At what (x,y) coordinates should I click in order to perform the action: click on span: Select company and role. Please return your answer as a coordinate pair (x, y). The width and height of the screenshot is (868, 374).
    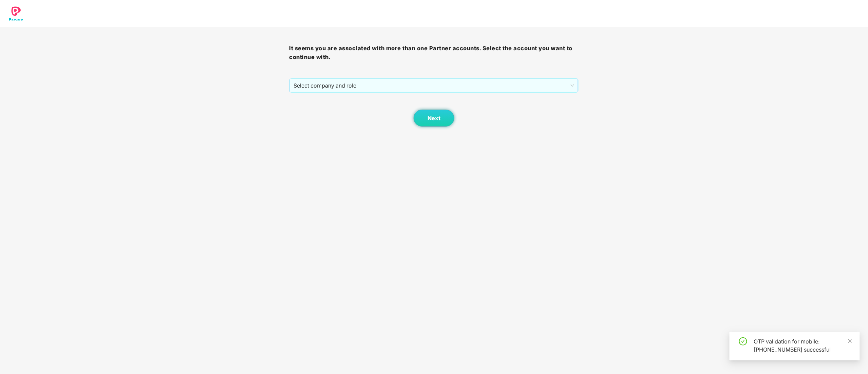
    Looking at the image, I should click on (434, 86).